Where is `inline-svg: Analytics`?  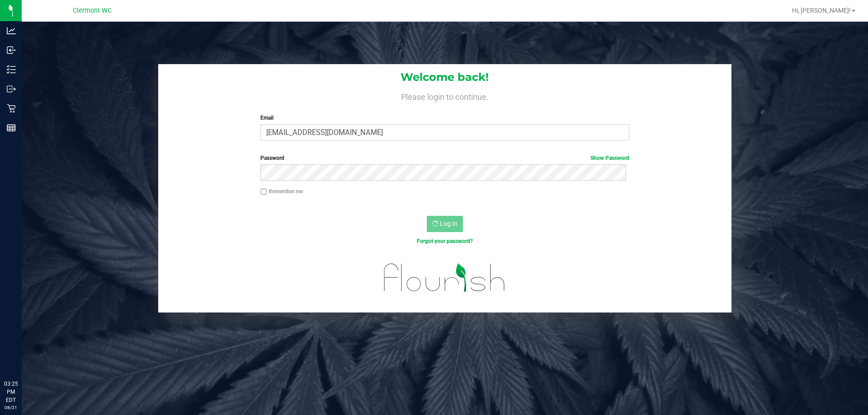 inline-svg: Analytics is located at coordinates (11, 31).